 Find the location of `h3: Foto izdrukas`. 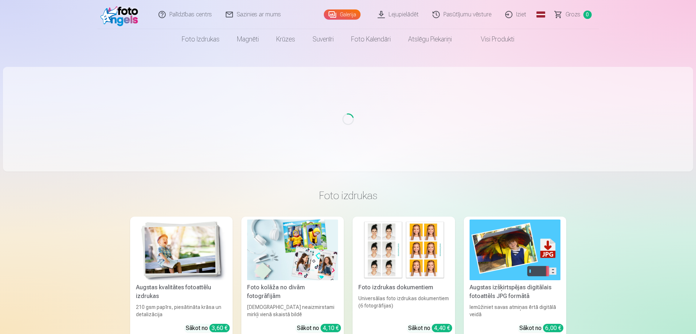

h3: Foto izdrukas is located at coordinates (348, 196).